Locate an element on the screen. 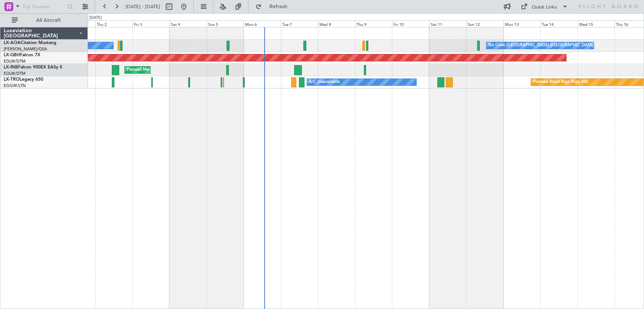 The width and height of the screenshot is (644, 309). div: Tue 14 is located at coordinates (559, 24).